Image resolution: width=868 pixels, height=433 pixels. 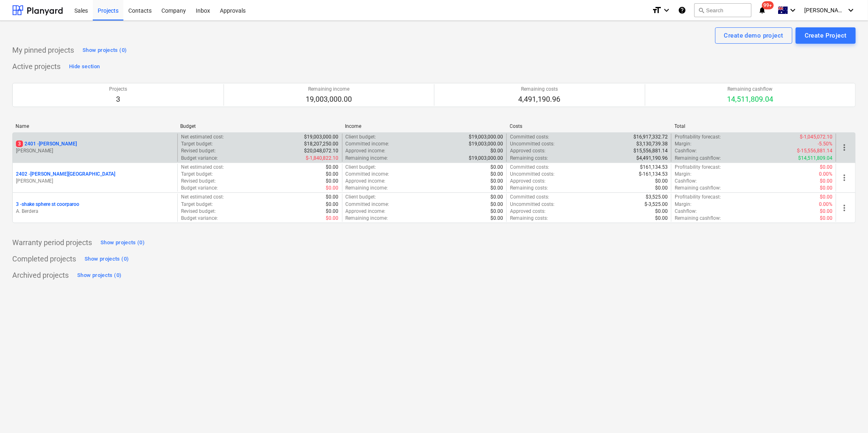 What do you see at coordinates (816, 137) in the screenshot?
I see `p: $-1,045,072.10` at bounding box center [816, 137].